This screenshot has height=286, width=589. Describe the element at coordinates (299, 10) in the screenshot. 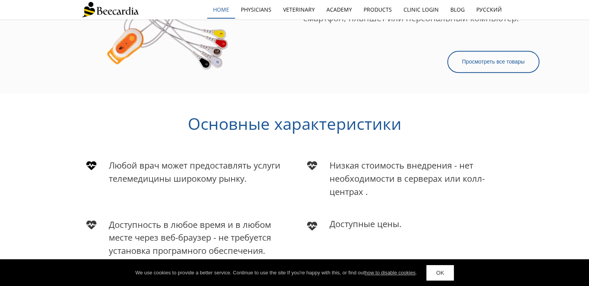

I see `a: Veterinary` at that location.